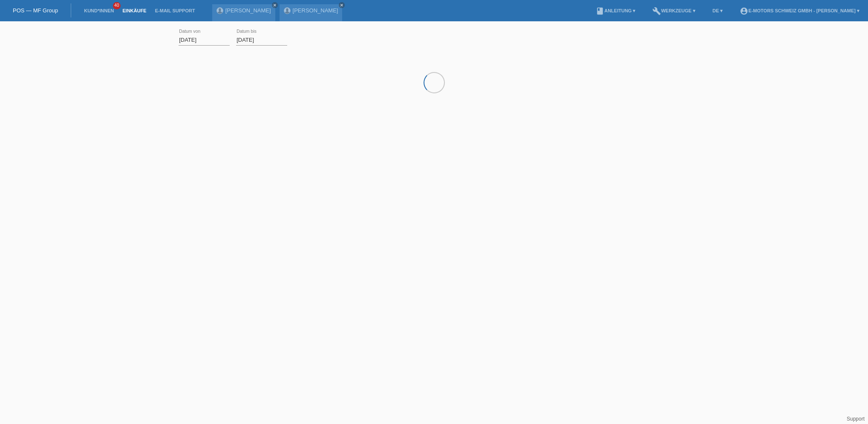 This screenshot has width=868, height=424. What do you see at coordinates (744, 11) in the screenshot?
I see `i: account_circle` at bounding box center [744, 11].